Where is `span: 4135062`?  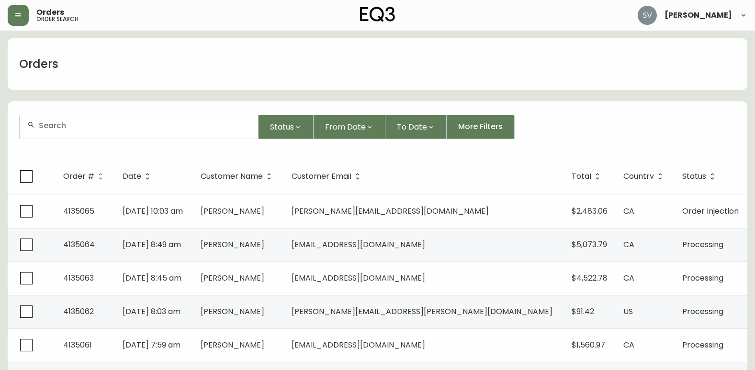 span: 4135062 is located at coordinates (78, 312).